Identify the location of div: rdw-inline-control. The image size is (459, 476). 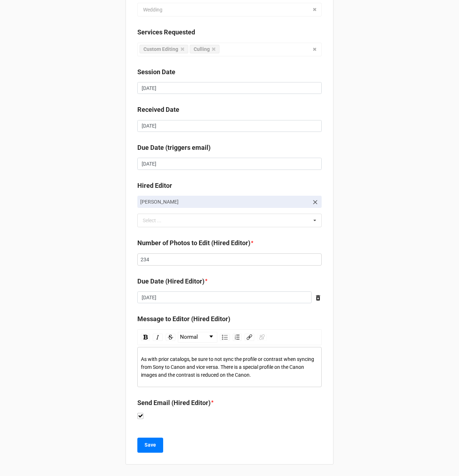
(158, 337).